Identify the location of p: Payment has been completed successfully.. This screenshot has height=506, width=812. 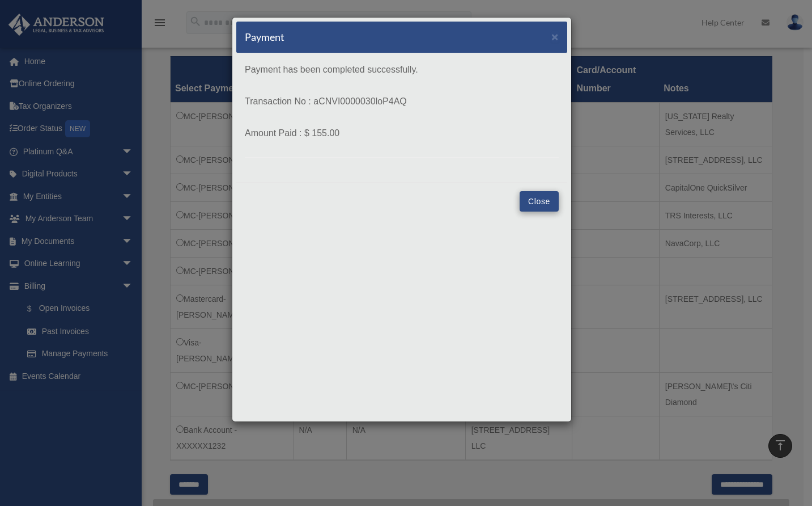
(402, 70).